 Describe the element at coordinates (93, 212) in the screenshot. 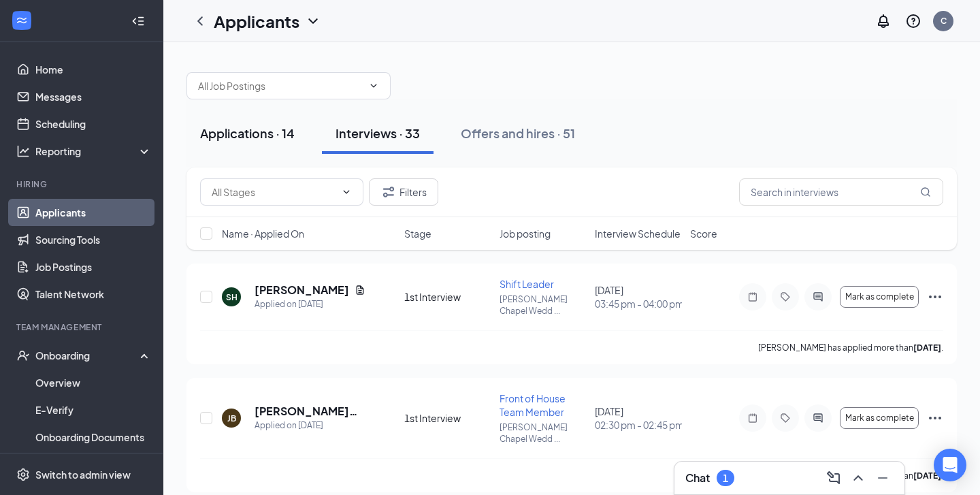

I see `a: Applicants` at that location.